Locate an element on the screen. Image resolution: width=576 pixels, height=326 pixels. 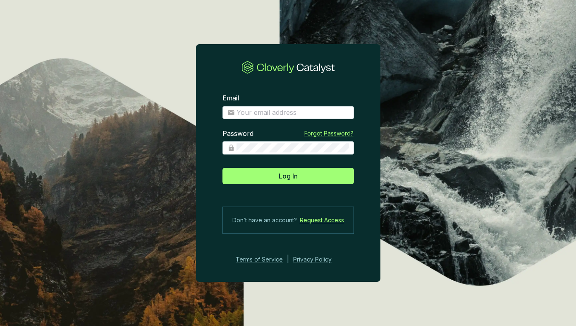
a: Privacy Policy is located at coordinates (318, 260).